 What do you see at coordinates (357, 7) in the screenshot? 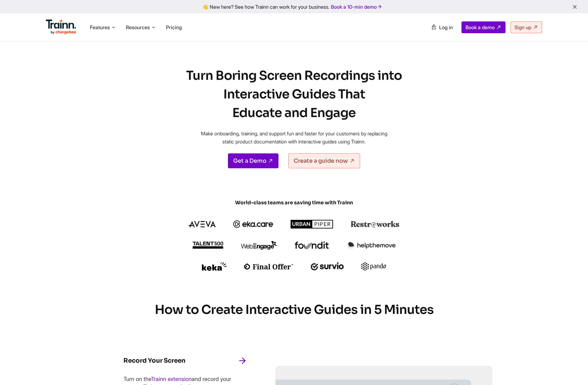
I see `a: Book a 10-min demo` at bounding box center [357, 7].